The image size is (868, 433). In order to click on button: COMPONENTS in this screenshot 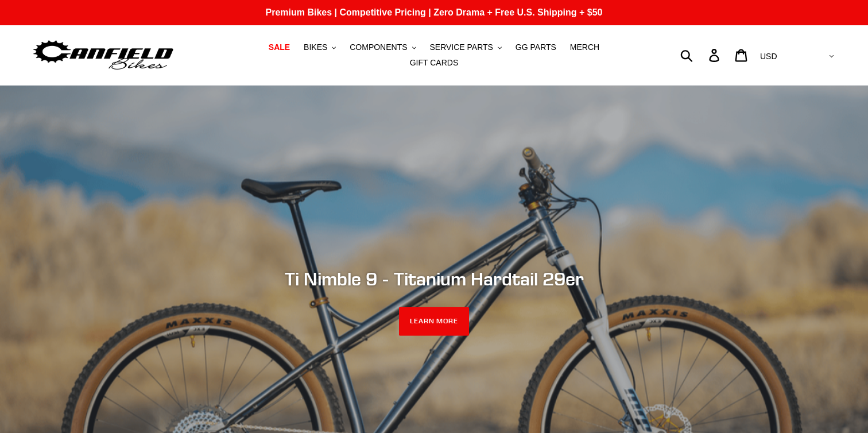, I will do `click(382, 47)`.